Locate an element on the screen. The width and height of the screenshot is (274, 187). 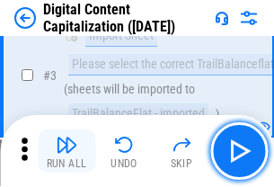
img: Skip is located at coordinates (181, 145).